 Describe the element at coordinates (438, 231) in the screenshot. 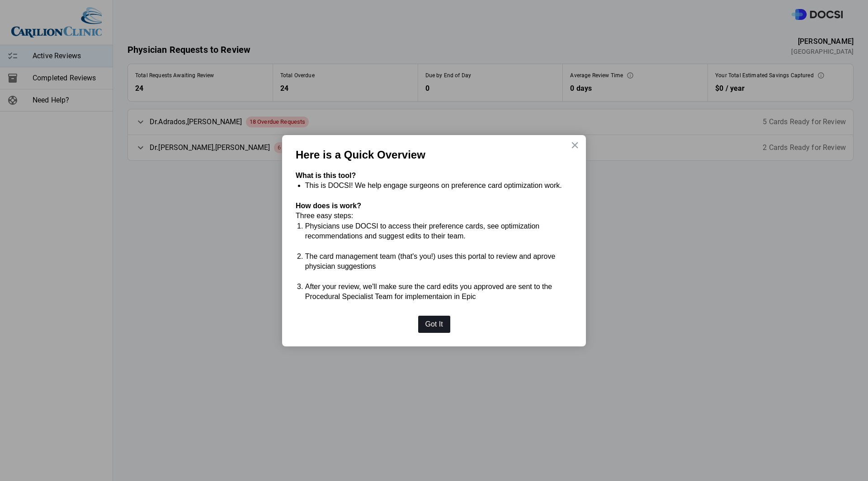

I see `li: Physicians use DOCSI to access their preference cards, see optimization recommendations and sugge...` at that location.